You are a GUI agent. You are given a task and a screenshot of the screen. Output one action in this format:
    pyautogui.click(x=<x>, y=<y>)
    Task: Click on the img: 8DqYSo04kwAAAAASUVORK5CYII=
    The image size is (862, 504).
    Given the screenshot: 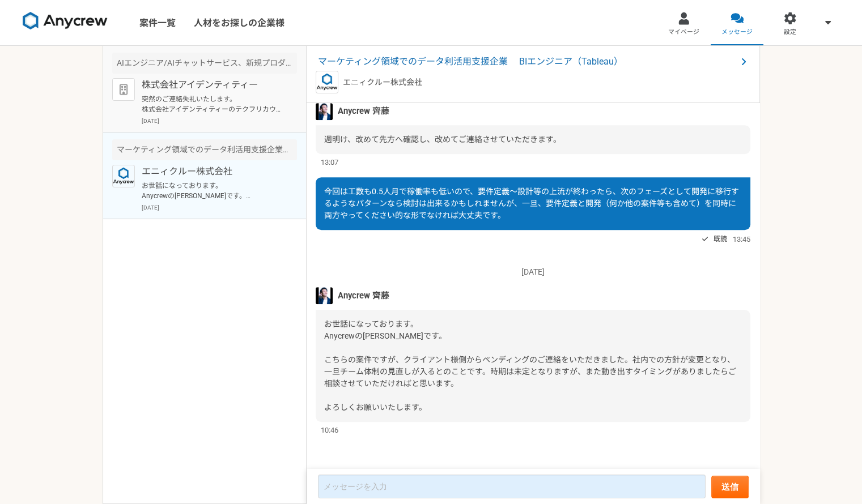 What is the action you would take?
    pyautogui.click(x=65, y=21)
    